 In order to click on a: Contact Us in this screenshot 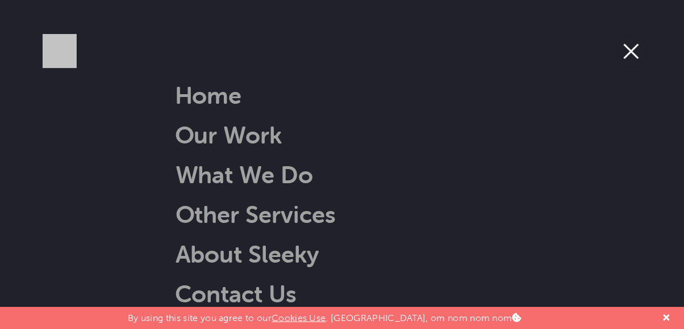, I will do `click(236, 294)`.